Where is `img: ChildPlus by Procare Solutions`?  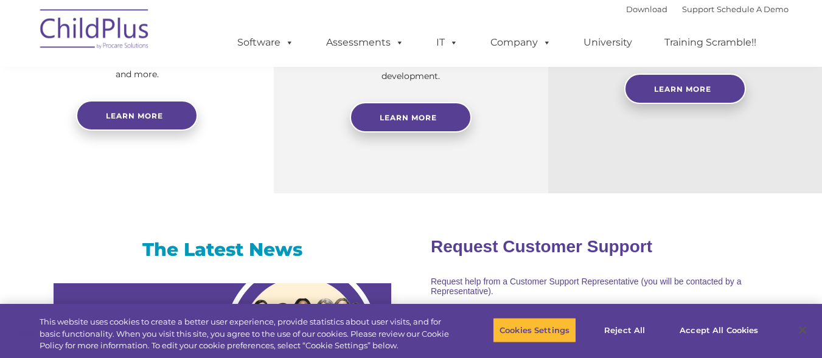
img: ChildPlus by Procare Solutions is located at coordinates (95, 31).